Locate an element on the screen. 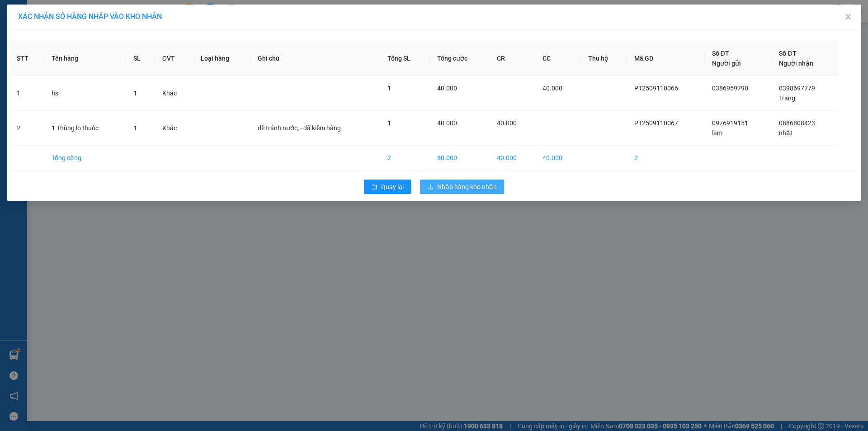 This screenshot has width=868, height=431. th: Thu hộ is located at coordinates (604, 58).